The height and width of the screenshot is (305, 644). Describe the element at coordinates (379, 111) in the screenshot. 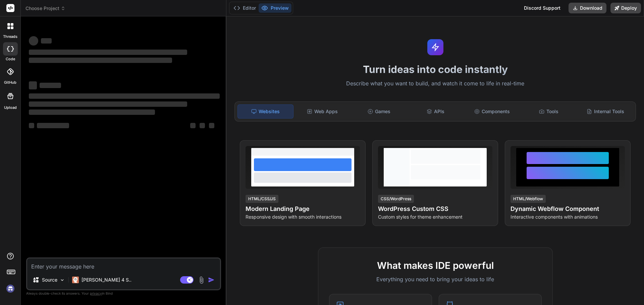

I see `div: Games` at that location.